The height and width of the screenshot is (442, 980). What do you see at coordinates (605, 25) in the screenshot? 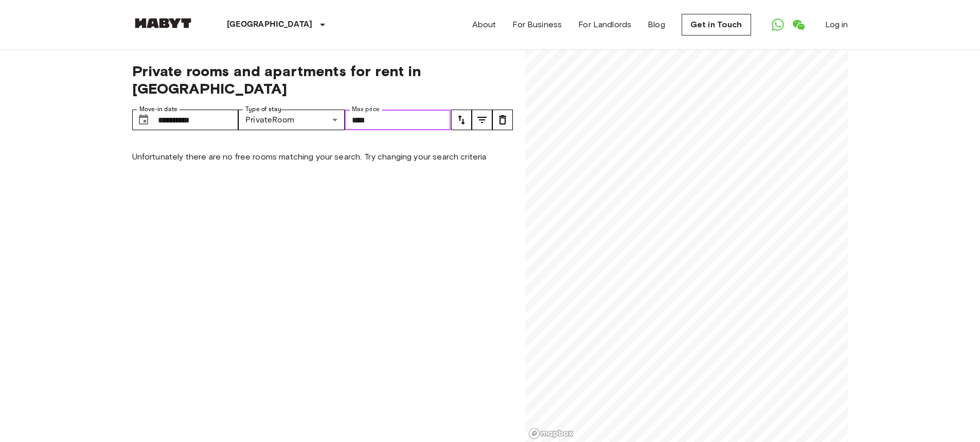
I see `a: For Landlords` at bounding box center [605, 25].